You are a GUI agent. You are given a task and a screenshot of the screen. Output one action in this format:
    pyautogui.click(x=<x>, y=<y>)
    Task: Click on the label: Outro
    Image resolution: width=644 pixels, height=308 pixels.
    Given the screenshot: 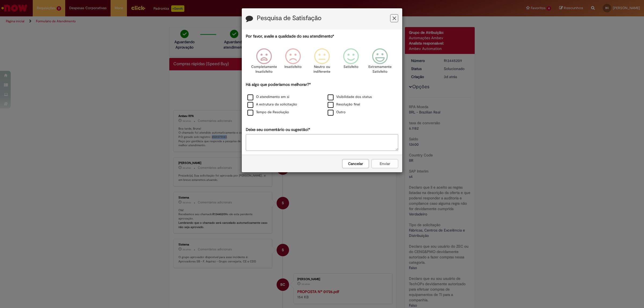 What is the action you would take?
    pyautogui.click(x=336, y=112)
    